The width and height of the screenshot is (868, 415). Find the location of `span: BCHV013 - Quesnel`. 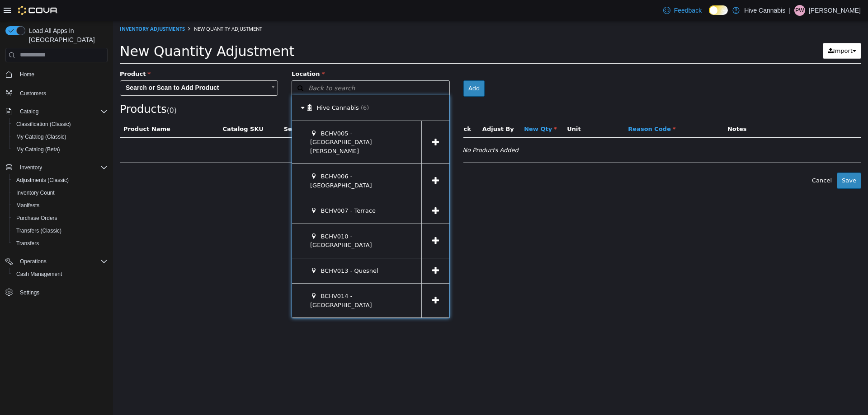

span: BCHV013 - Quesnel is located at coordinates (236, 250).